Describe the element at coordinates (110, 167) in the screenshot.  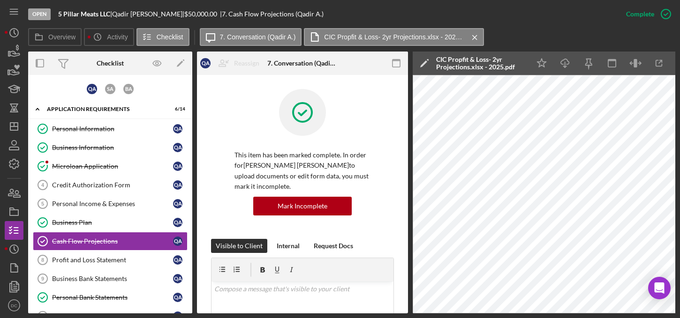
I see `a: Microloan ApplicationQA` at that location.